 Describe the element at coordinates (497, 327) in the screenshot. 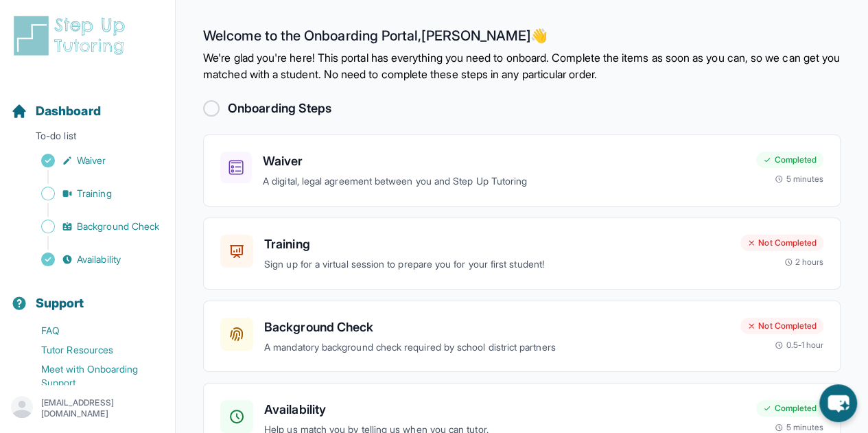

I see `h3: Background Check` at that location.